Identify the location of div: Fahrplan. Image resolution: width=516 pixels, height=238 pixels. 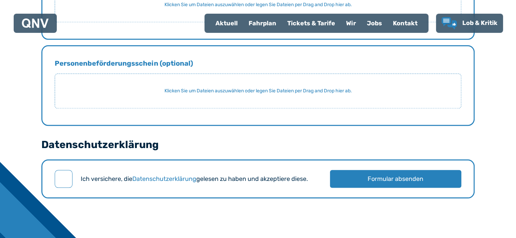
(262, 23).